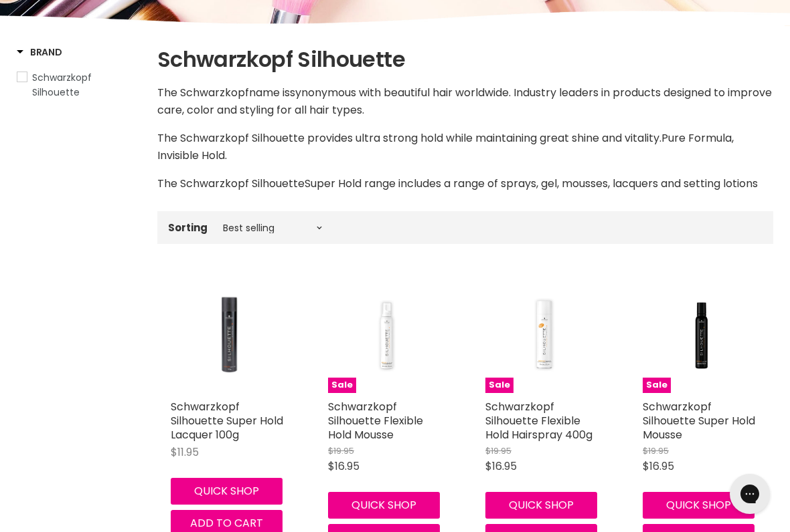 Image resolution: width=790 pixels, height=532 pixels. I want to click on label: Sorting, so click(187, 228).